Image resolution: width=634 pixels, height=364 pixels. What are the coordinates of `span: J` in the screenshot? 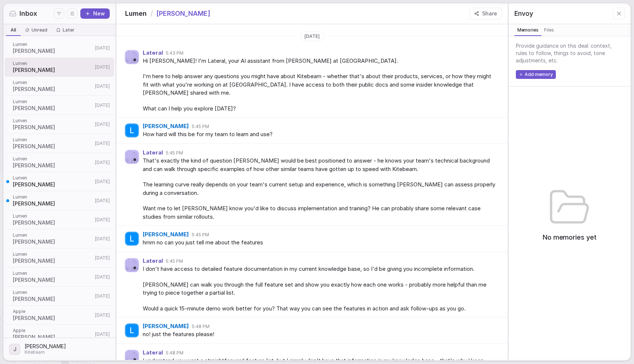 It's located at (15, 349).